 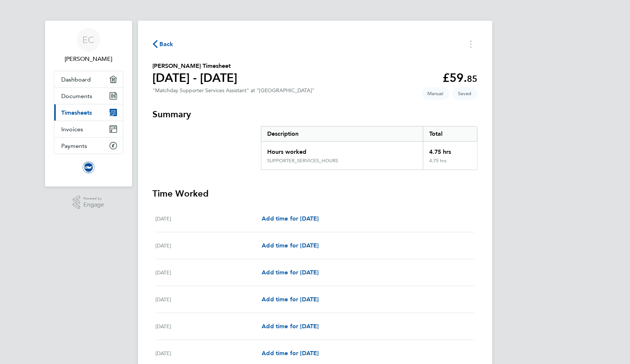 I want to click on span: Back, so click(x=166, y=44).